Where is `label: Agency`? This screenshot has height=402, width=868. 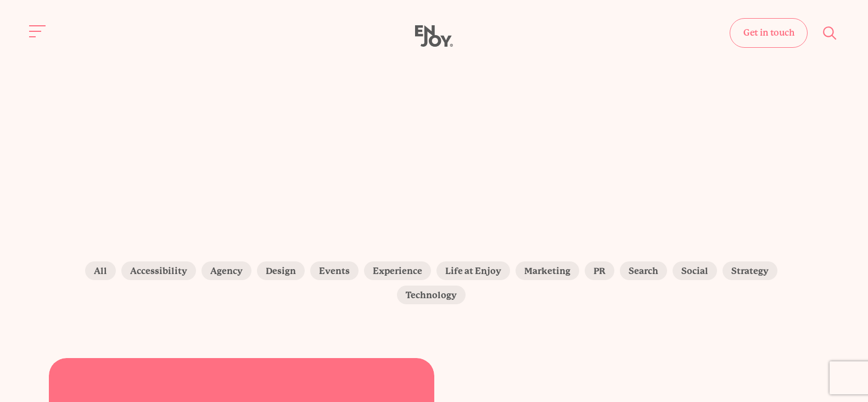
label: Agency is located at coordinates (226, 271).